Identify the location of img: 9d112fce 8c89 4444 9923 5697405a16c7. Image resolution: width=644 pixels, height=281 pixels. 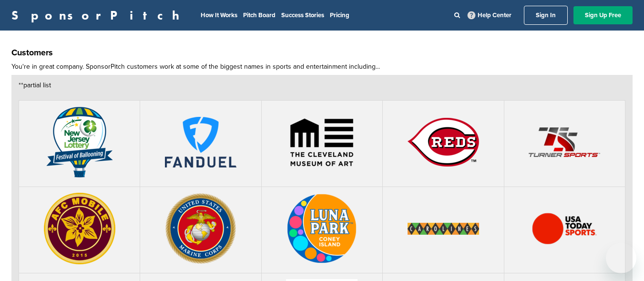
(79, 228).